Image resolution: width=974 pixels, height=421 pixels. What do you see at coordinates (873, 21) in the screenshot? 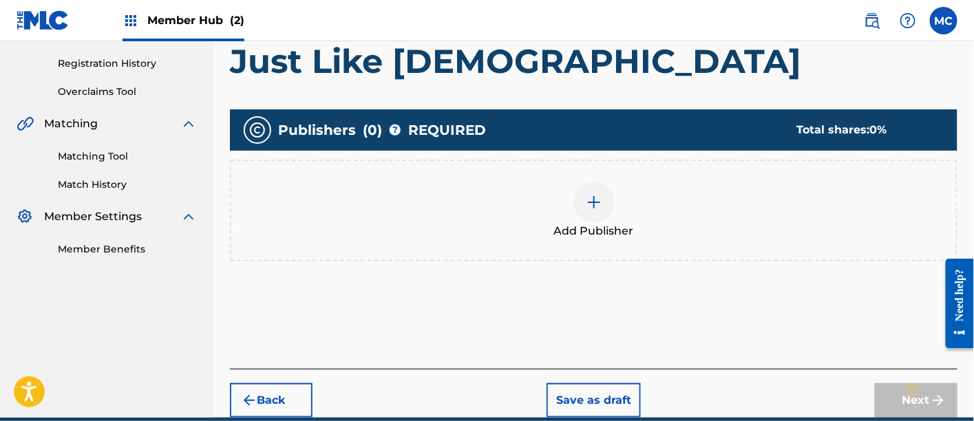
I see `img: search` at bounding box center [873, 21].